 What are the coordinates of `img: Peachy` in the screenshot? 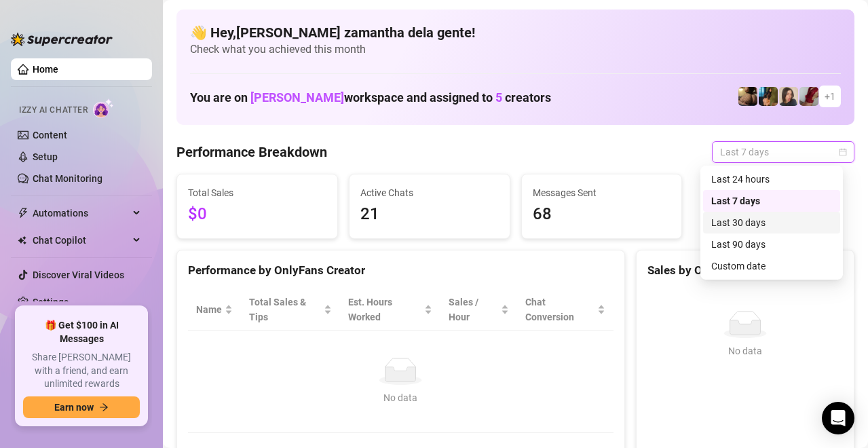 It's located at (748, 97).